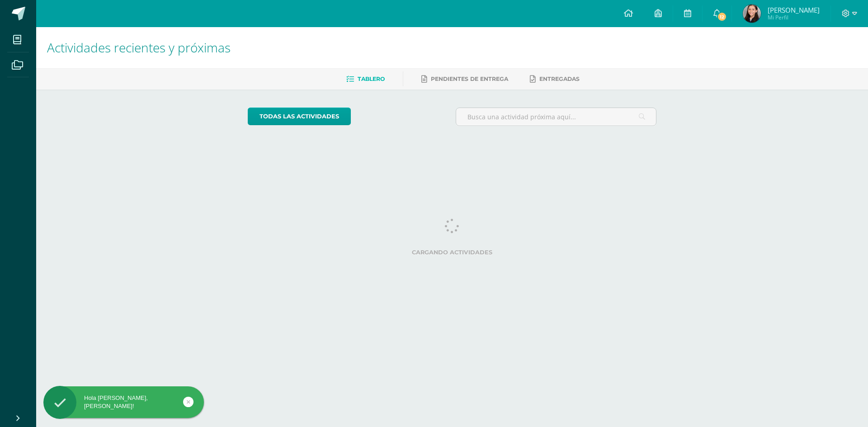  What do you see at coordinates (560, 79) in the screenshot?
I see `span: Entregadas` at bounding box center [560, 79].